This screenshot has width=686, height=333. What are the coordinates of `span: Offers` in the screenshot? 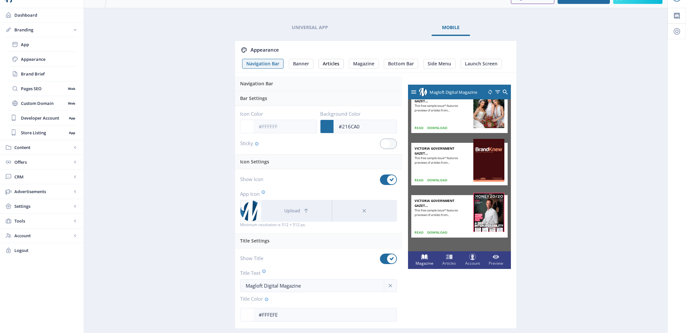 It's located at (43, 162).